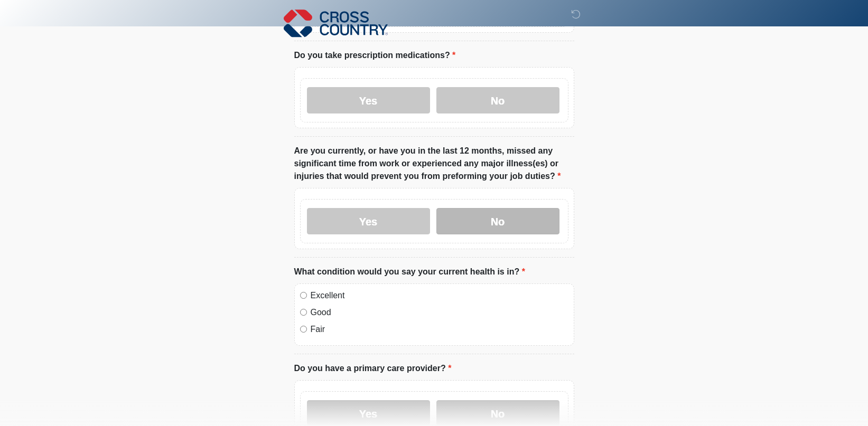 This screenshot has width=868, height=426. I want to click on label: What condition would you say your current health is in?, so click(410, 272).